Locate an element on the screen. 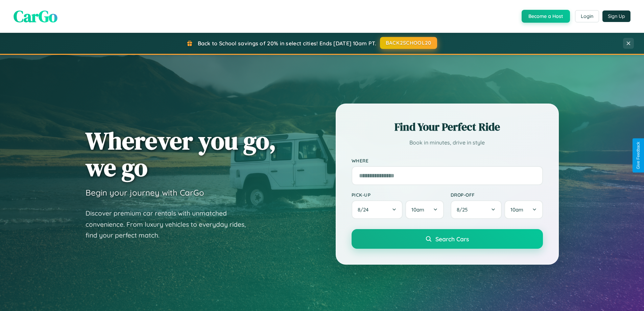 The height and width of the screenshot is (311, 644). label: Drop-off is located at coordinates (497, 195).